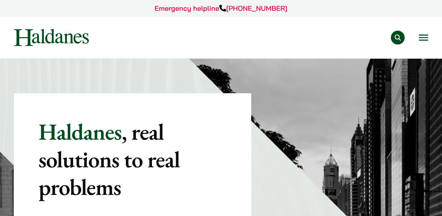  Describe the element at coordinates (109, 160) in the screenshot. I see `mark: , real solutions to real problems` at that location.